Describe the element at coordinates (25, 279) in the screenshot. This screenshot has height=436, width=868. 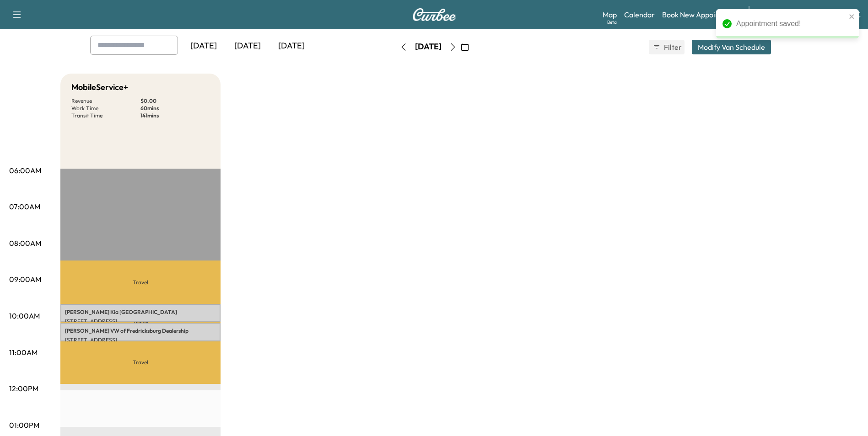
I see `p: 09:00AM` at that location.